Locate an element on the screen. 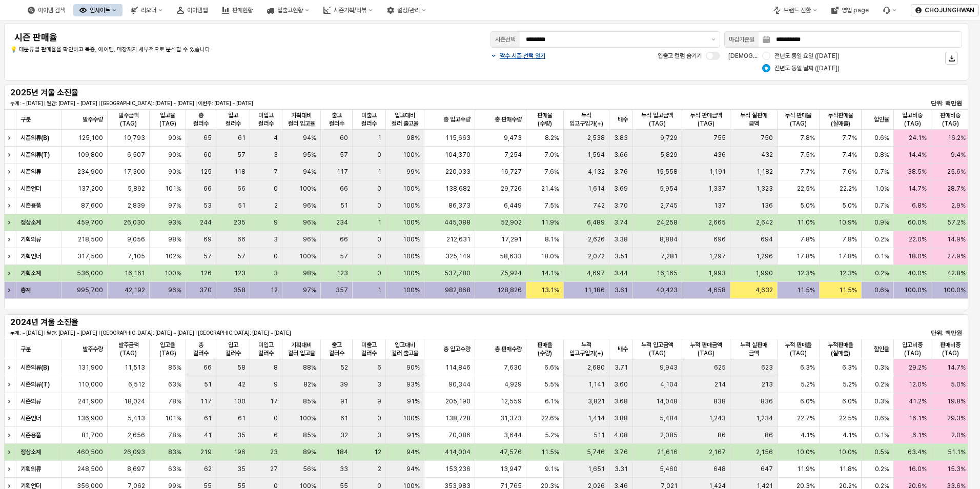  span: 2,538 is located at coordinates (596, 138).